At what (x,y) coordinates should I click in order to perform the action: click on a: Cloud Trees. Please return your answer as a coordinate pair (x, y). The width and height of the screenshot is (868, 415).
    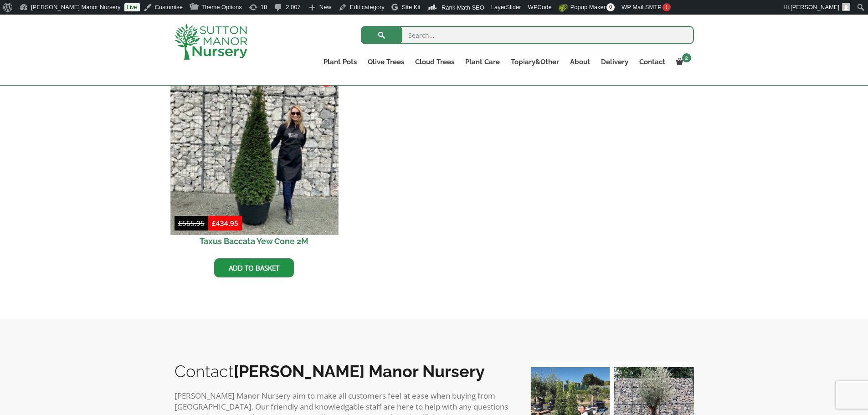
    Looking at the image, I should click on (434, 62).